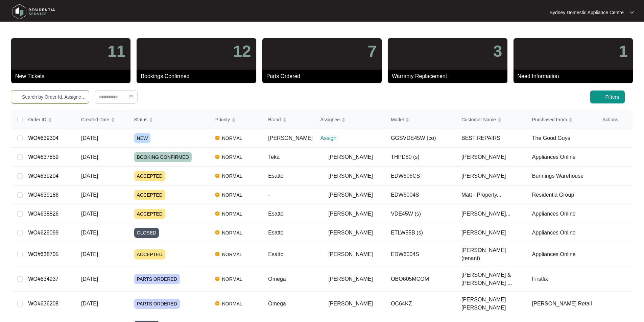 The width and height of the screenshot is (644, 322). I want to click on span: BEST REPAIRS, so click(481, 138).